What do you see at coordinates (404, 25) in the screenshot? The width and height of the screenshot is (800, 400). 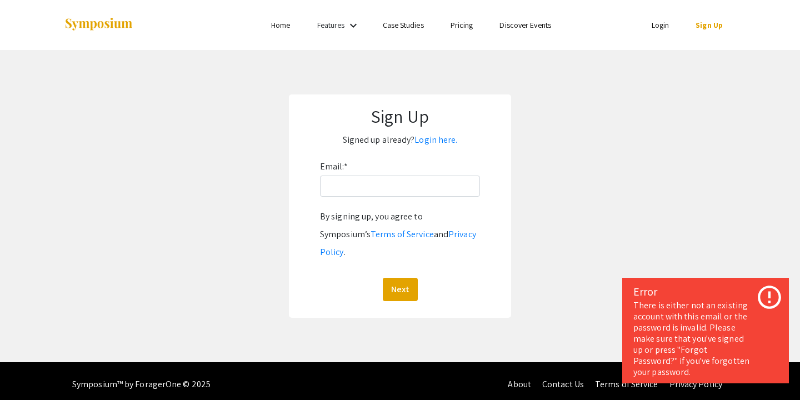 I see `a: Case Studies` at bounding box center [404, 25].